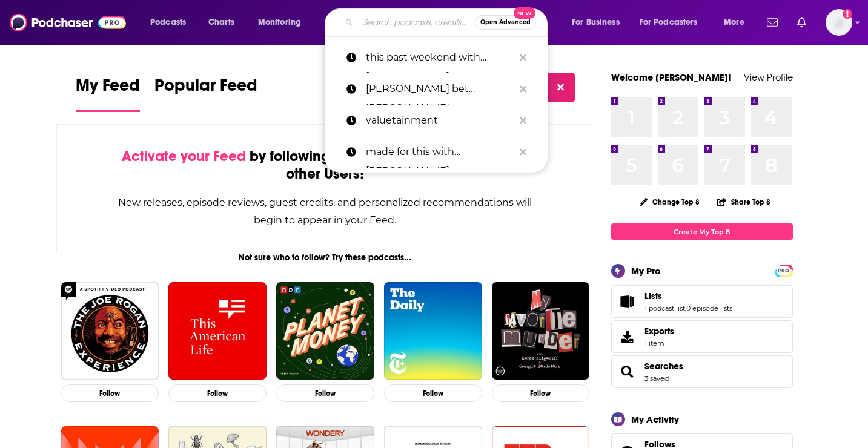 The width and height of the screenshot is (868, 448). Describe the element at coordinates (505, 22) in the screenshot. I see `span: Open Advanced` at that location.